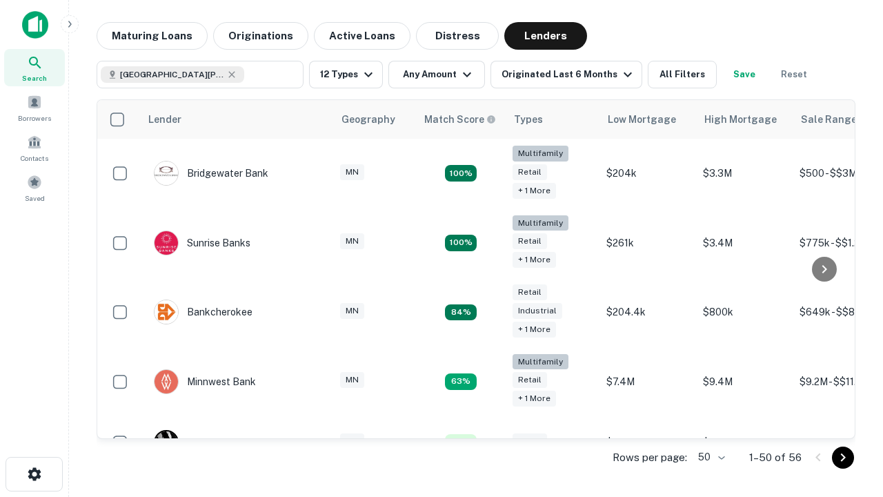  Describe the element at coordinates (35, 198) in the screenshot. I see `span: Saved` at that location.